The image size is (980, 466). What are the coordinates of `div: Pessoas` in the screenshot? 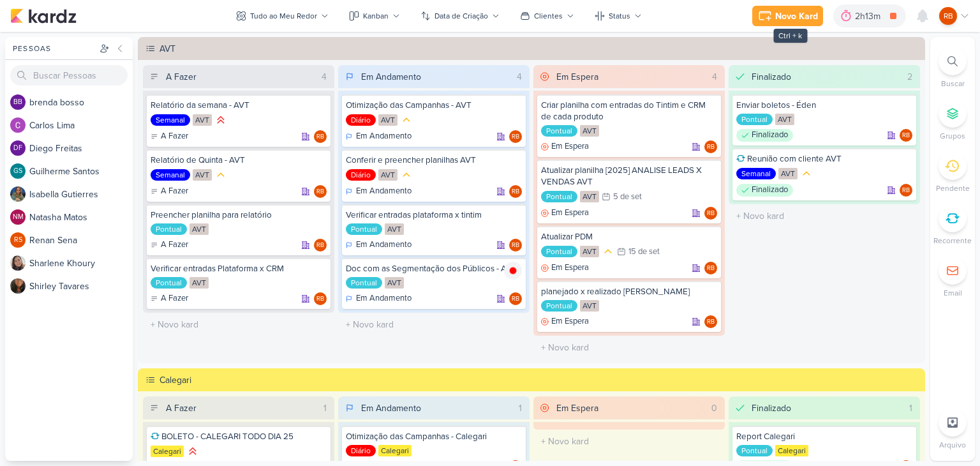 It's located at (54, 49).